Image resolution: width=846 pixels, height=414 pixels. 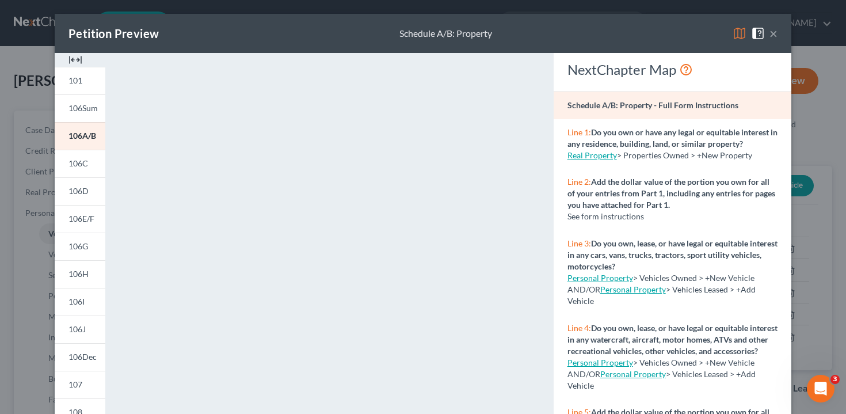 What do you see at coordinates (75, 60) in the screenshot?
I see `img: expand-e0f6d898513216a626fdd78e52531dac95497ffd26381d4c15ee2fc46db09dca.svg` at bounding box center [75, 60].